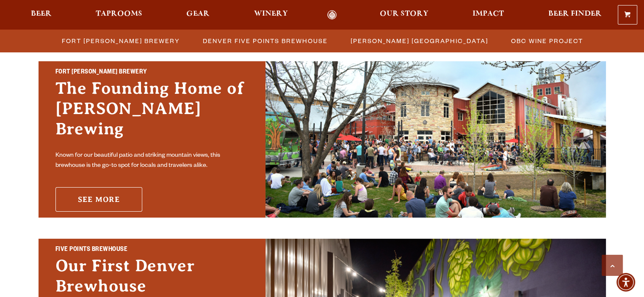 The width and height of the screenshot is (644, 297). Describe the element at coordinates (152, 161) in the screenshot. I see `p: Known for our beautiful patio and striking mountain views, this brewhouse is the go-to spot for l...` at that location.